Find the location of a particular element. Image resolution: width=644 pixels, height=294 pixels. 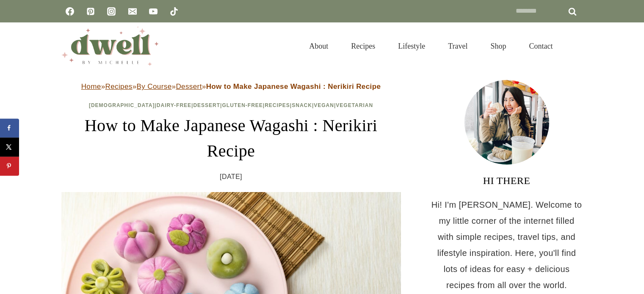

a: Dairy-Free is located at coordinates (174, 105).